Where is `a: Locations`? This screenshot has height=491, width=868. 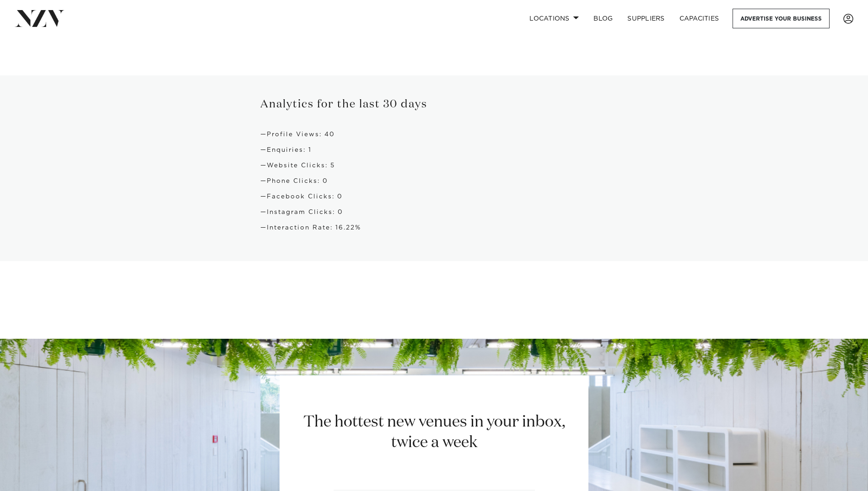
a: Locations is located at coordinates (554, 18).